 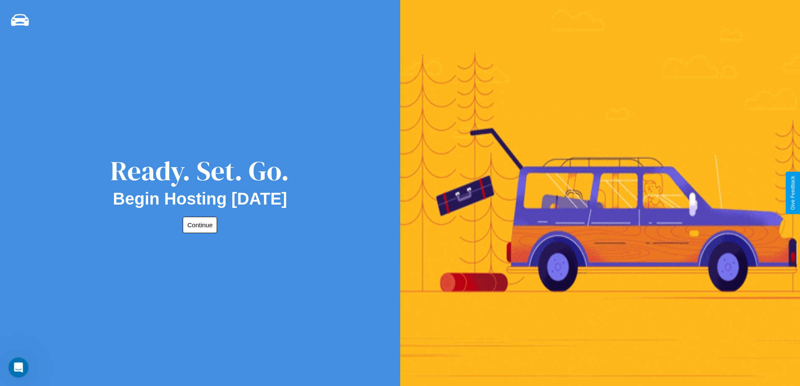 I want to click on div: Ready. Set. Go., so click(x=200, y=170).